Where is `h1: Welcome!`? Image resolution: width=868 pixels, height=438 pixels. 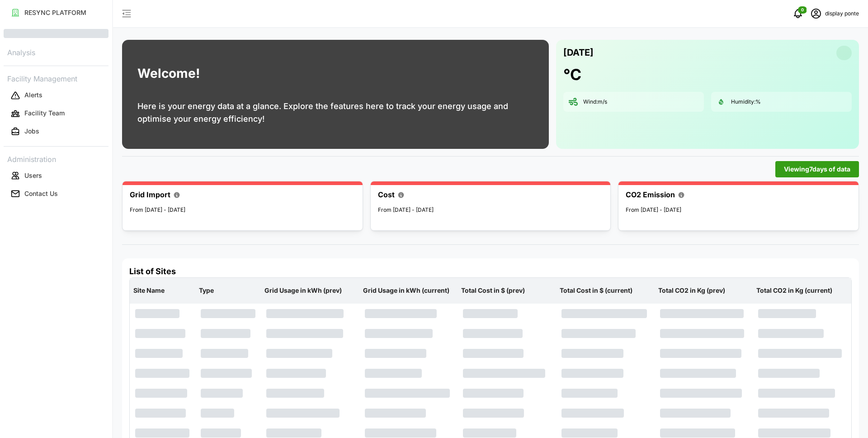
h1: Welcome! is located at coordinates (169, 73).